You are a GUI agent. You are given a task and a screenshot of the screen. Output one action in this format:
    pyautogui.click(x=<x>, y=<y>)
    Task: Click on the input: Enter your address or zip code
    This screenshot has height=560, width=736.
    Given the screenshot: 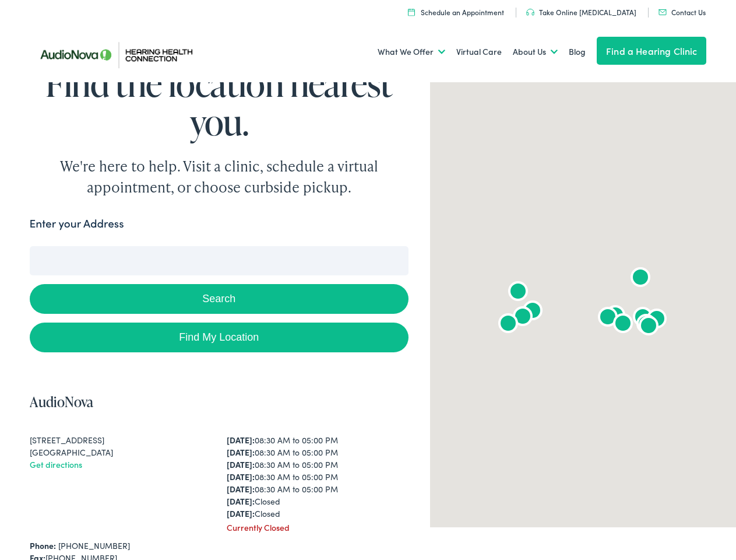 What is the action you would take?
    pyautogui.click(x=219, y=260)
    